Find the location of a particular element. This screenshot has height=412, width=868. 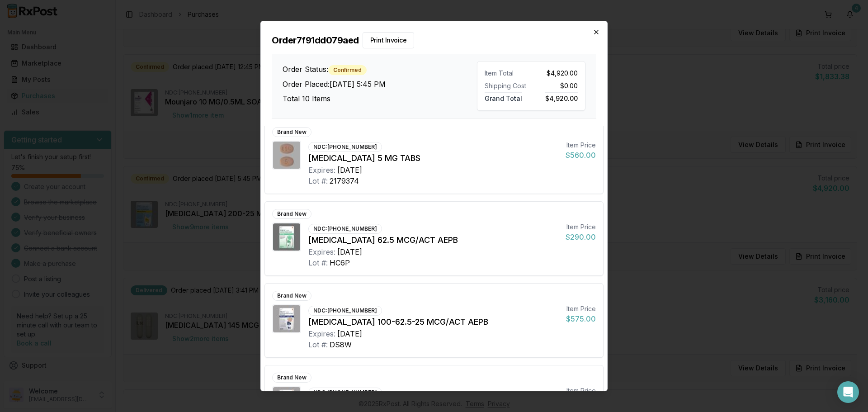

div: $560.00 is located at coordinates (580, 155).